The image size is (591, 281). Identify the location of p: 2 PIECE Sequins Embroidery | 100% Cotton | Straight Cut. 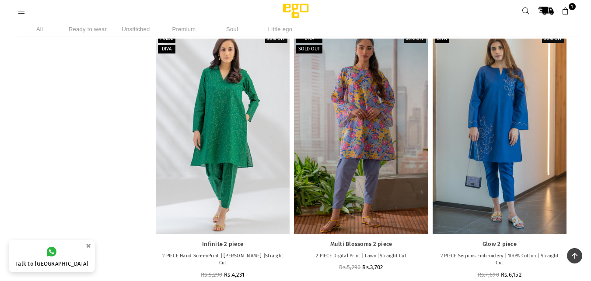
(500, 259).